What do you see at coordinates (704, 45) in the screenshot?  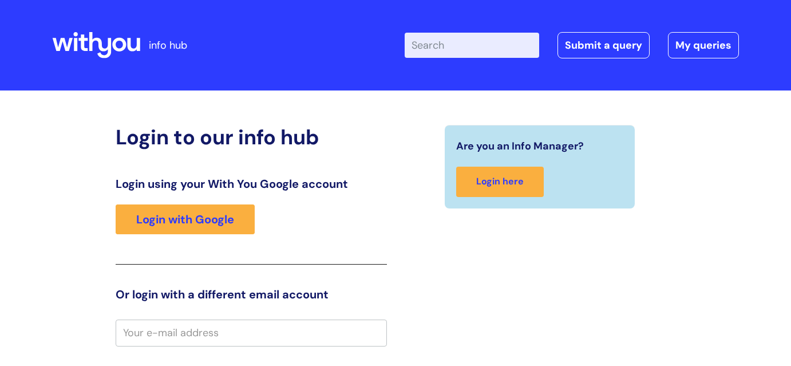 I see `a: My queries` at bounding box center [704, 45].